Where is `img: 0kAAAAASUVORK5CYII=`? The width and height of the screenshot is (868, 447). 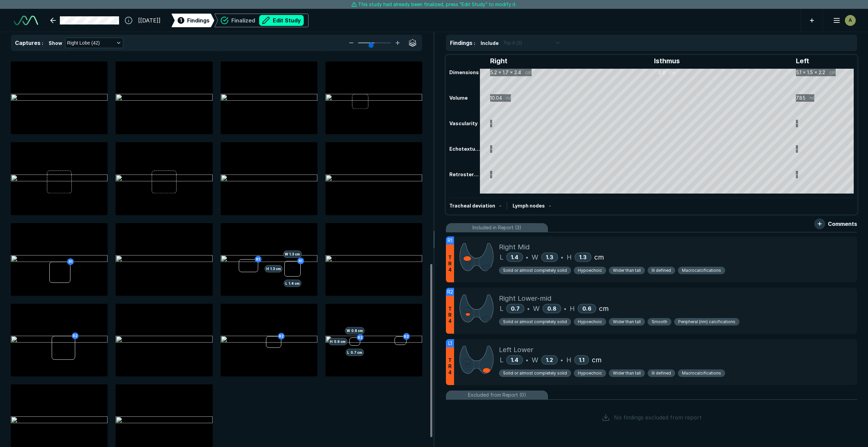
img: 0kAAAAASUVORK5CYII= is located at coordinates (477, 257).